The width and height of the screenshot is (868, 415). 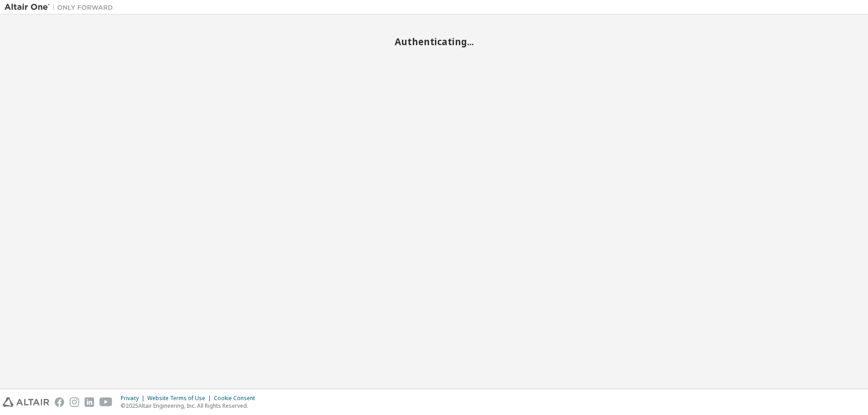 What do you see at coordinates (26, 402) in the screenshot?
I see `img: altair_logo.svg` at bounding box center [26, 402].